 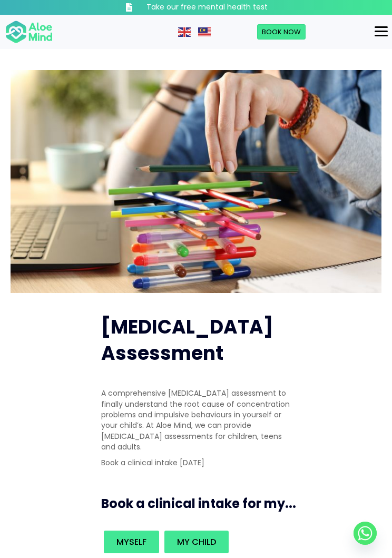 I want to click on a: Whatsapp, so click(x=365, y=533).